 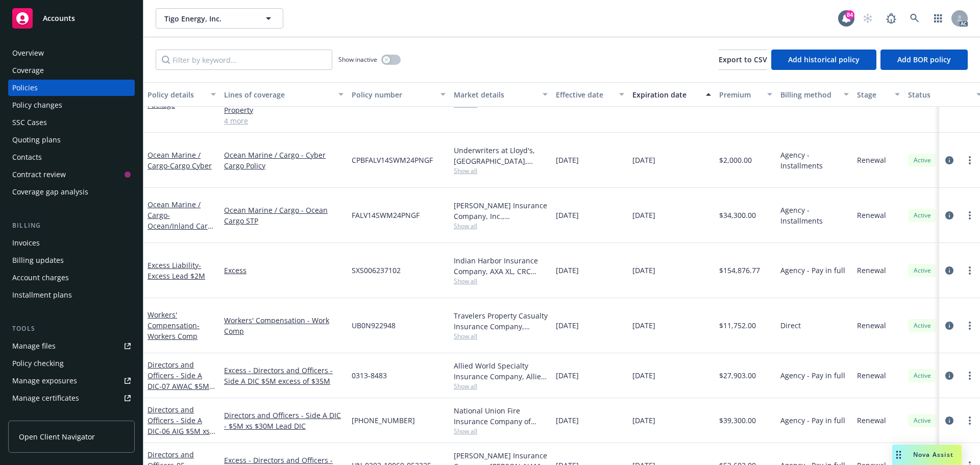 What do you see at coordinates (175, 99) in the screenshot?
I see `span: - Foreign Package` at bounding box center [175, 99].